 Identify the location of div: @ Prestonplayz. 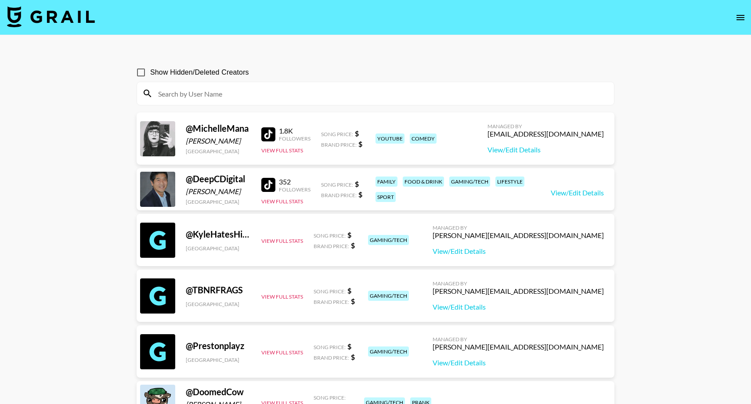
(218, 346).